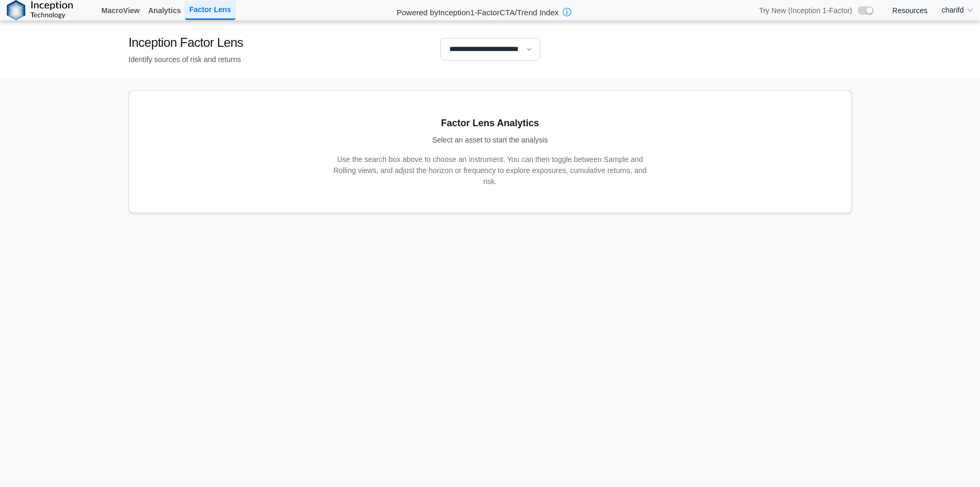  I want to click on a: Resources, so click(910, 10).